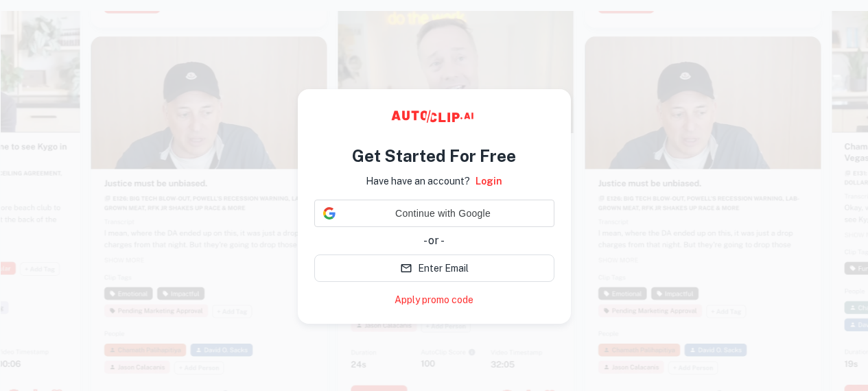 The width and height of the screenshot is (868, 391). I want to click on div: Continue with Google, so click(434, 214).